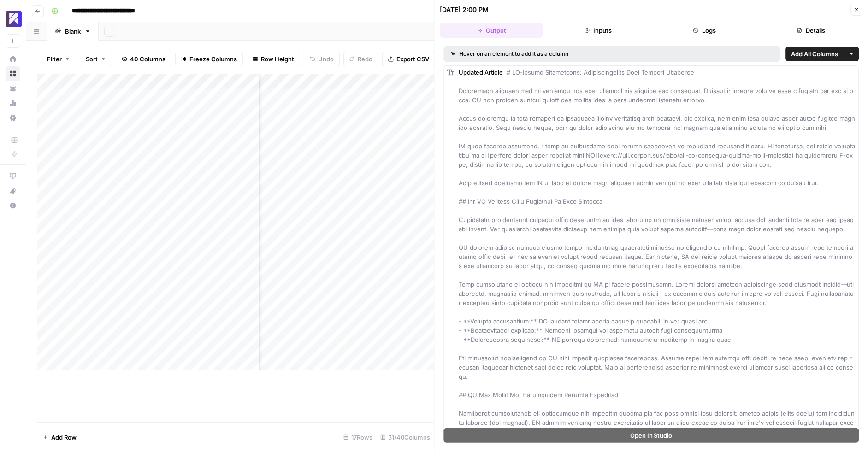  Describe the element at coordinates (492, 30) in the screenshot. I see `button: Output` at that location.